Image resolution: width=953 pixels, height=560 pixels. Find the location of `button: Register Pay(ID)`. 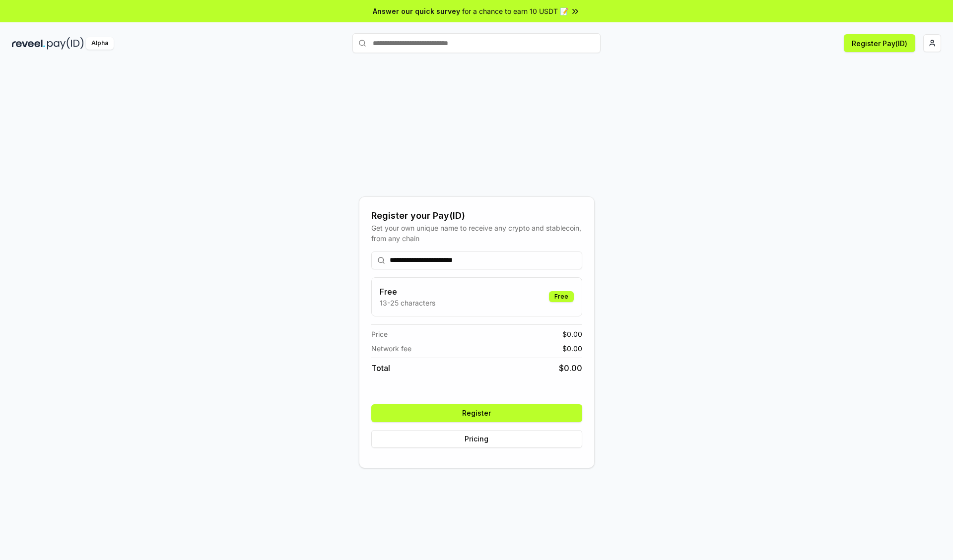

button: Register Pay(ID) is located at coordinates (880, 43).